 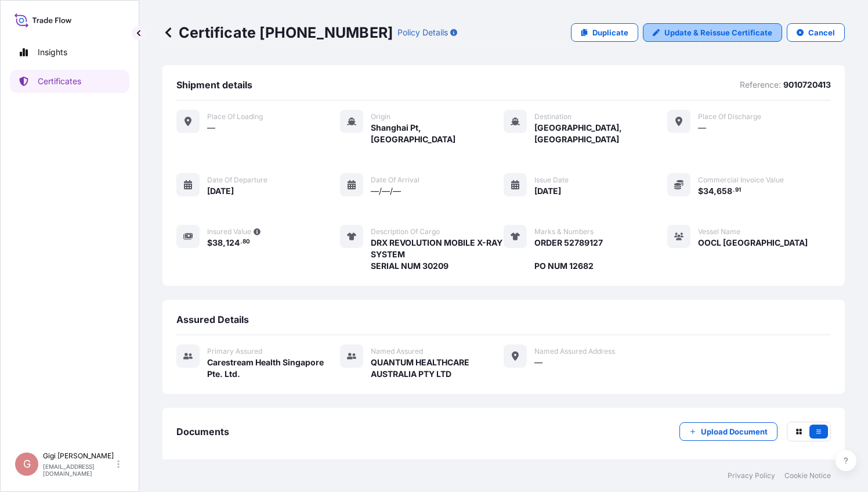 What do you see at coordinates (719, 32) in the screenshot?
I see `p: Update & Reissue Certificate` at bounding box center [719, 32].